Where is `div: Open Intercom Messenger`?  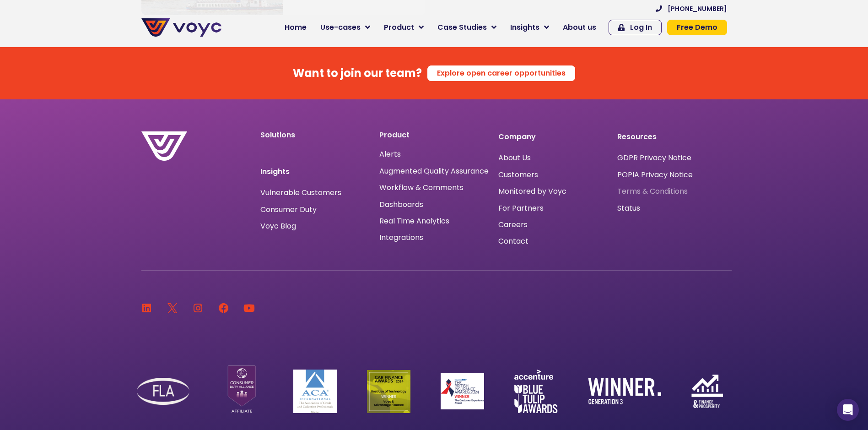 div: Open Intercom Messenger is located at coordinates (848, 410).